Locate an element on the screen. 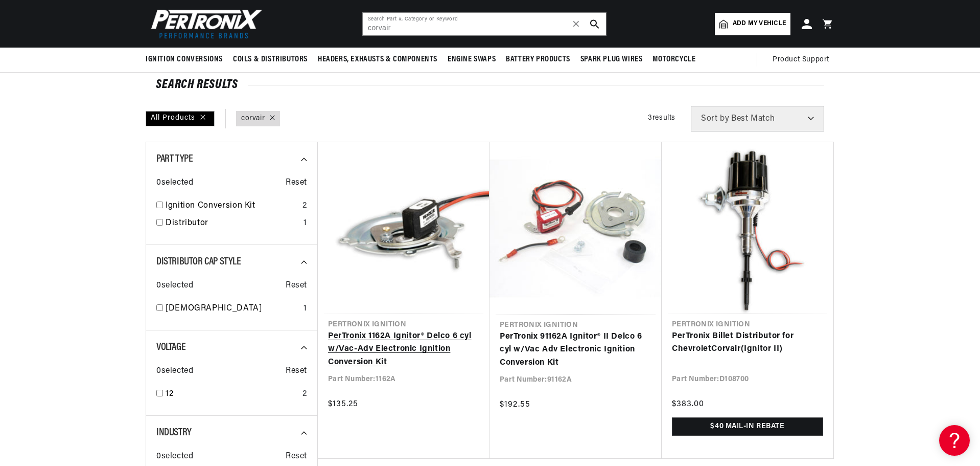 The width and height of the screenshot is (980, 466). span: Spark Plug Wires is located at coordinates (611, 59).